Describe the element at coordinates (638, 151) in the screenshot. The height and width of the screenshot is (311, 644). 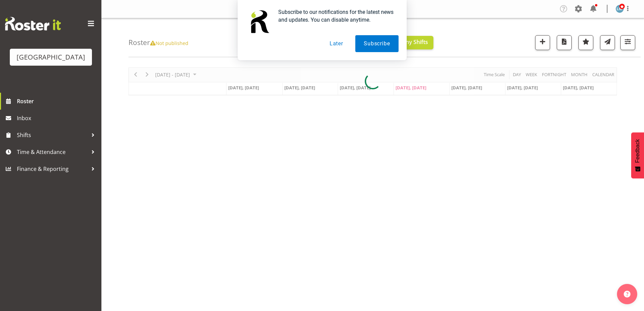
I see `span: Feedback` at that location.